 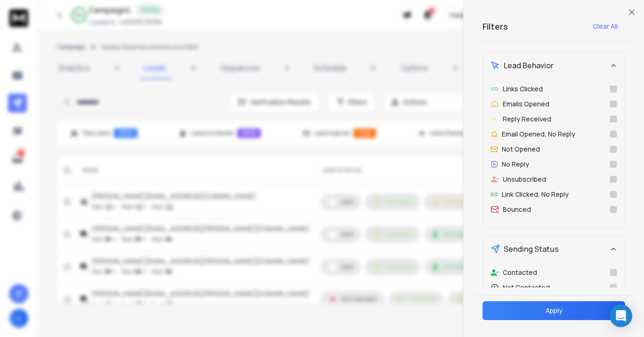 What do you see at coordinates (539, 134) in the screenshot?
I see `p: Email Opened, No Reply` at bounding box center [539, 134].